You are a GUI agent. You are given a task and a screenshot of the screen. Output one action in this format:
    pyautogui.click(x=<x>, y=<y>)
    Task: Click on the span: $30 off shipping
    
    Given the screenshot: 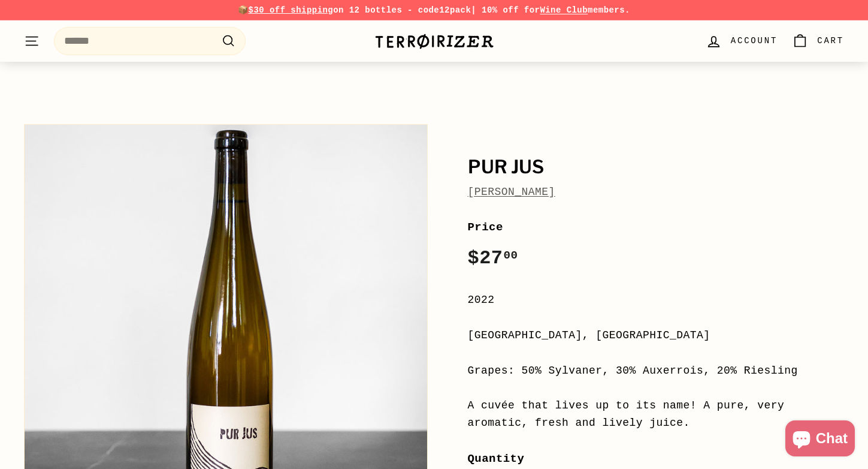 What is the action you would take?
    pyautogui.click(x=291, y=10)
    